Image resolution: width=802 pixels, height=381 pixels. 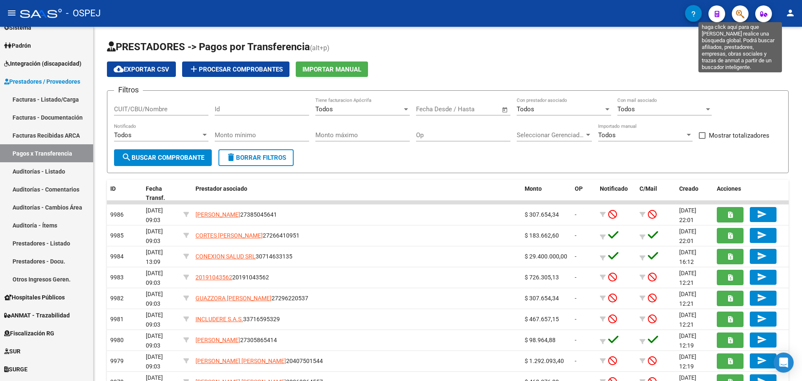 What do you see at coordinates (256, 158) in the screenshot?
I see `span: Borrar Filtros` at bounding box center [256, 158].